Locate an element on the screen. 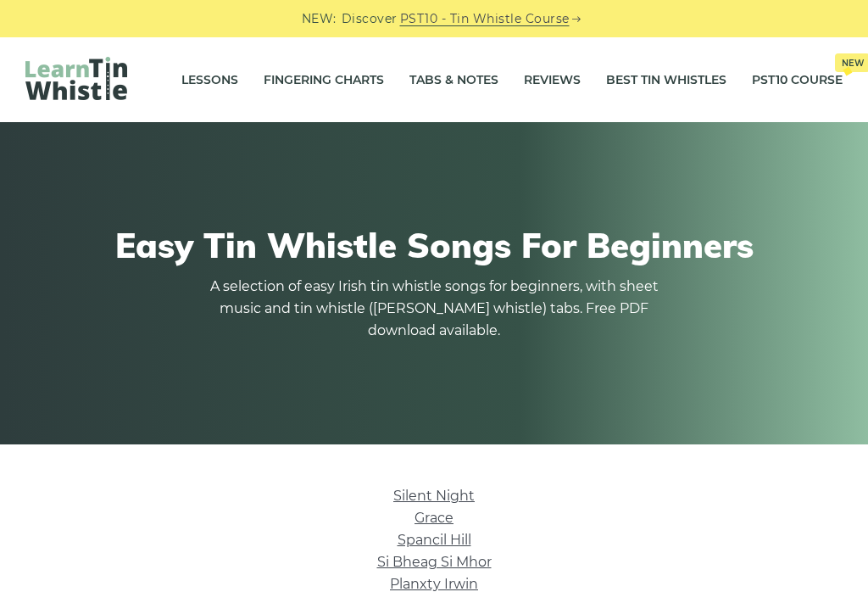 Image resolution: width=868 pixels, height=592 pixels. a: Silent Night is located at coordinates (434, 496).